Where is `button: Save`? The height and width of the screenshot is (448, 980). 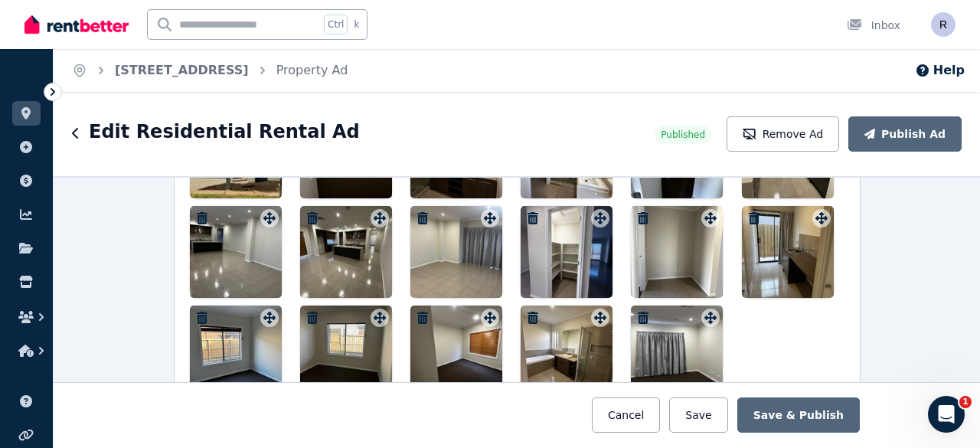 button: Save is located at coordinates (699, 415).